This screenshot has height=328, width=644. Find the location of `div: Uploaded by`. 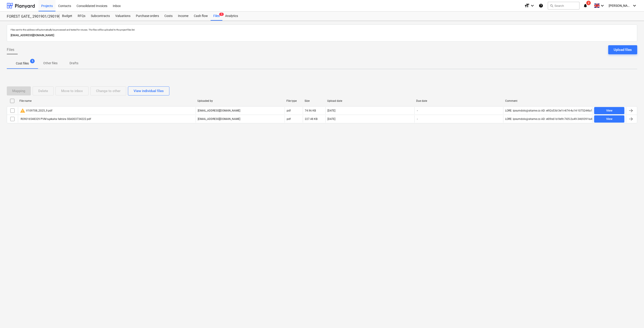

div: Uploaded by is located at coordinates (240, 101).